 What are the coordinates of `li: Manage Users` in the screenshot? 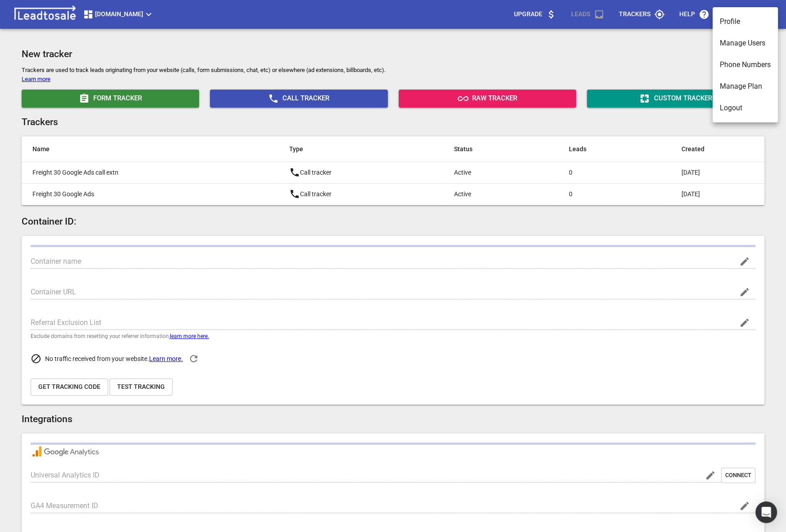 It's located at (745, 43).